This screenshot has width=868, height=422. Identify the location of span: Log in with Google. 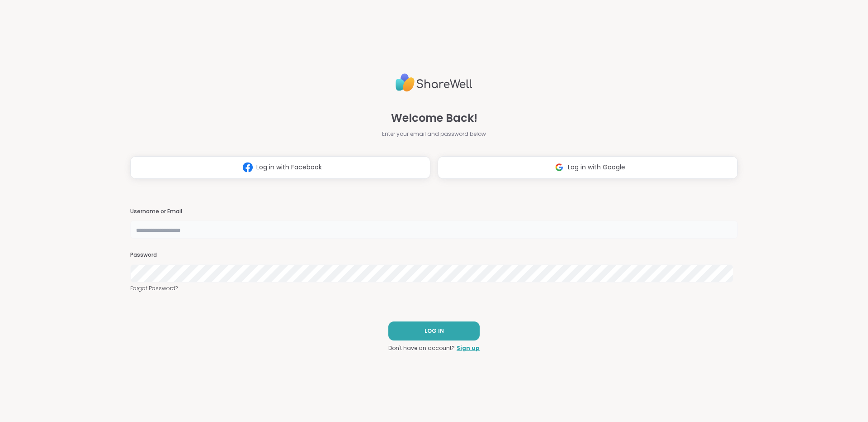
(596, 167).